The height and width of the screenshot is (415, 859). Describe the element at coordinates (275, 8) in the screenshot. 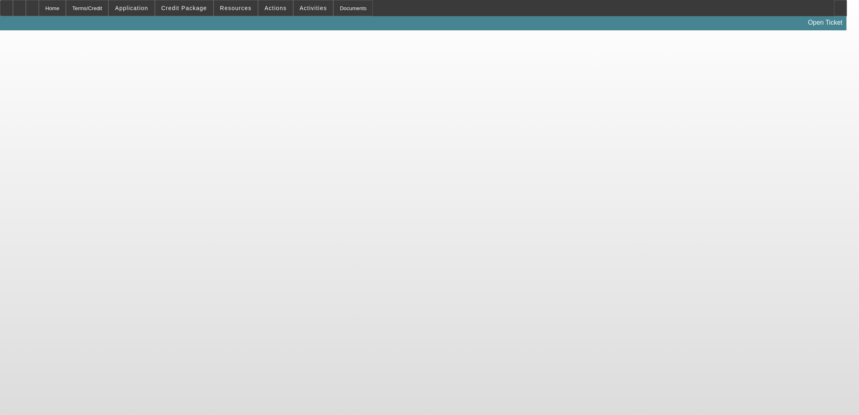

I see `span: Actions` at that location.